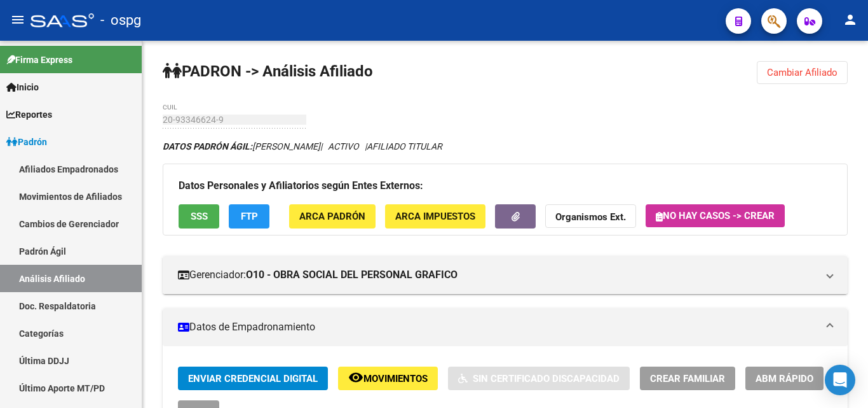  Describe the element at coordinates (591, 217) in the screenshot. I see `strong: Organismos Ext.` at that location.